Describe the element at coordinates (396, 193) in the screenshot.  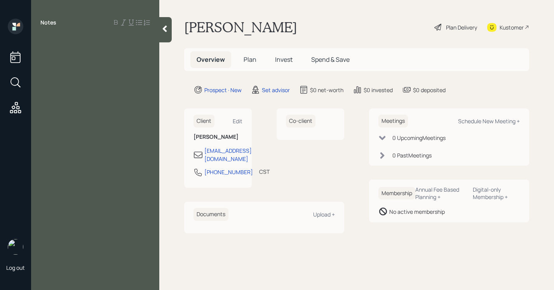
I see `h6: Membership` at that location.